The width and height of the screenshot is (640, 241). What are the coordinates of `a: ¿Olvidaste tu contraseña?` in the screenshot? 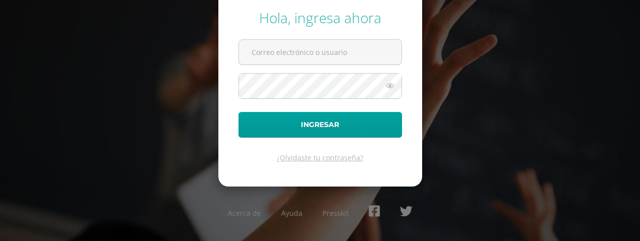 It's located at (320, 157).